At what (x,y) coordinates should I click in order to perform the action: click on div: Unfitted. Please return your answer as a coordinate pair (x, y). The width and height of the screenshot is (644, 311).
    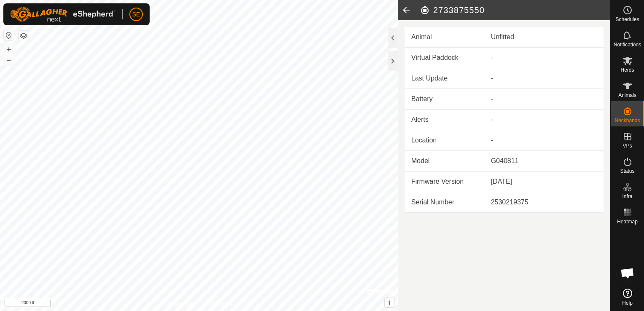
    Looking at the image, I should click on (544, 37).